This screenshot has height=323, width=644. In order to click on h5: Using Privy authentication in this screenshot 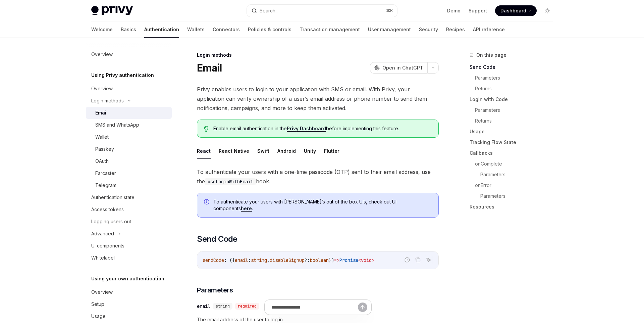, I will do `click(122, 75)`.